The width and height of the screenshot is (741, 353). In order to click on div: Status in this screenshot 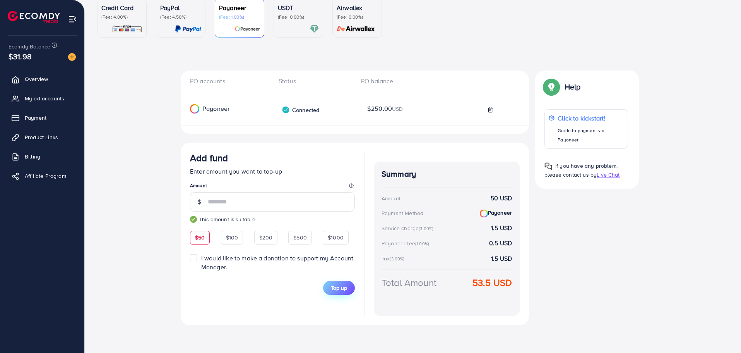, I will do `click(313, 81)`.